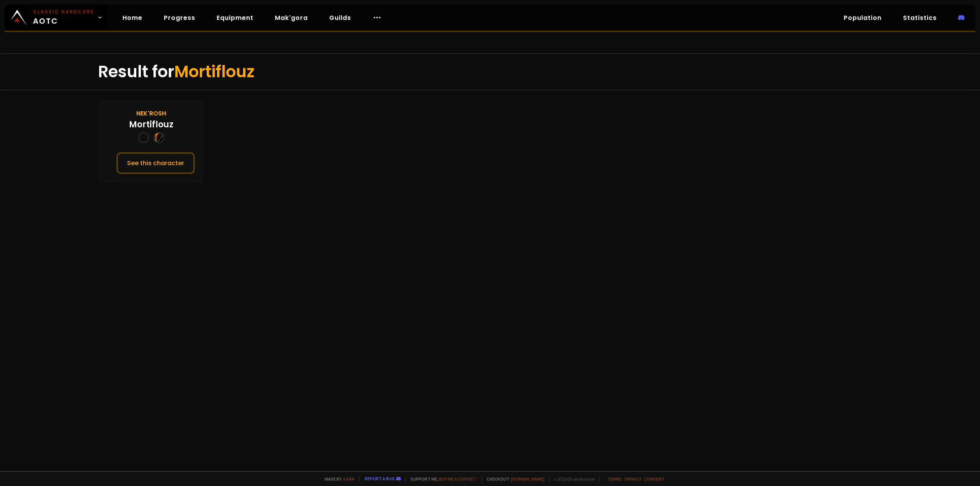 This screenshot has width=980, height=486. I want to click on a: Home, so click(133, 18).